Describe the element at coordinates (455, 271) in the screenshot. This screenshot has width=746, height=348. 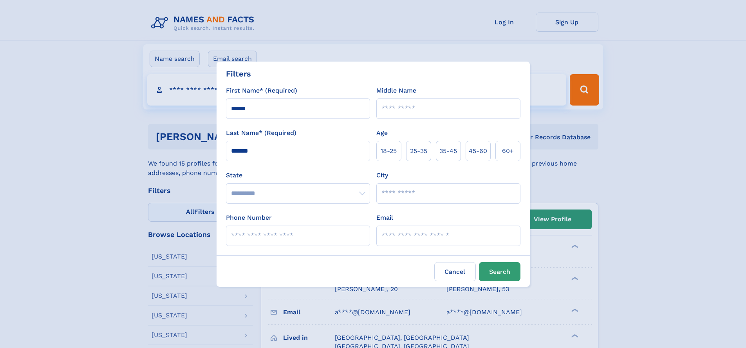
I see `label: Cancel` at that location.